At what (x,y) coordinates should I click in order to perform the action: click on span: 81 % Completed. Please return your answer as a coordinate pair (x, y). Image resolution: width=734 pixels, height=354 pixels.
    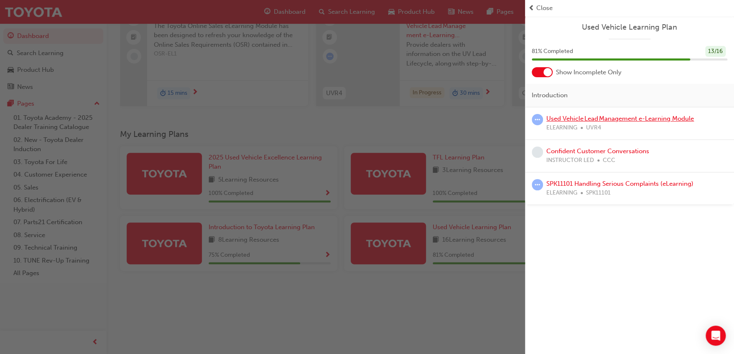
    Looking at the image, I should click on (552, 51).